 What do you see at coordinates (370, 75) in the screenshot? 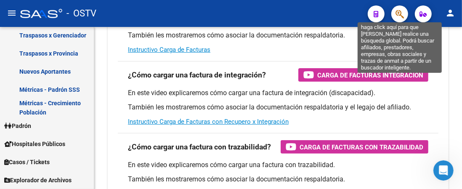
I see `span: Carga de Facturas Integración` at bounding box center [370, 75].